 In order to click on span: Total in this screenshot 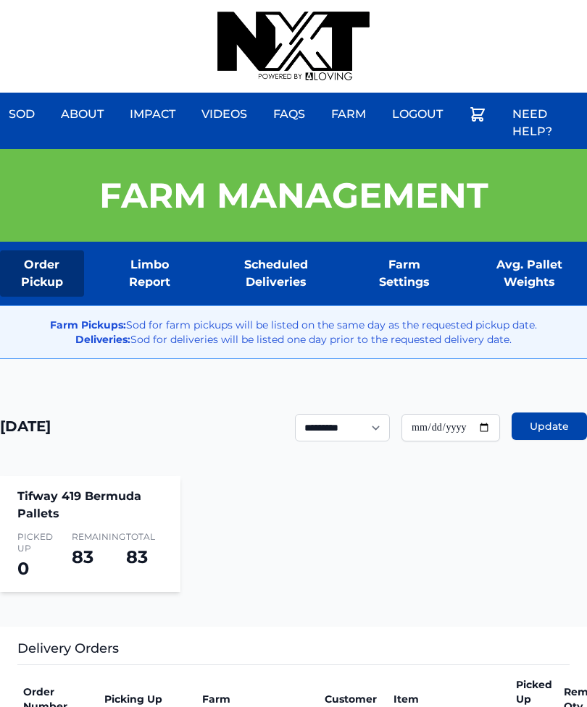, I will do `click(144, 537)`.